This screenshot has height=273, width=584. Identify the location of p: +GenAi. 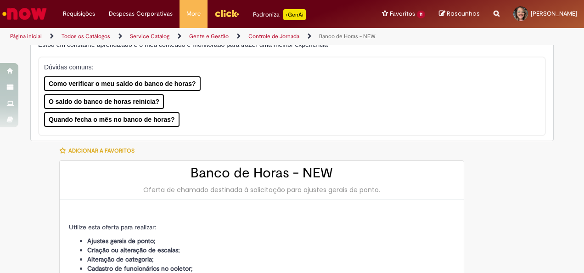
(294, 15).